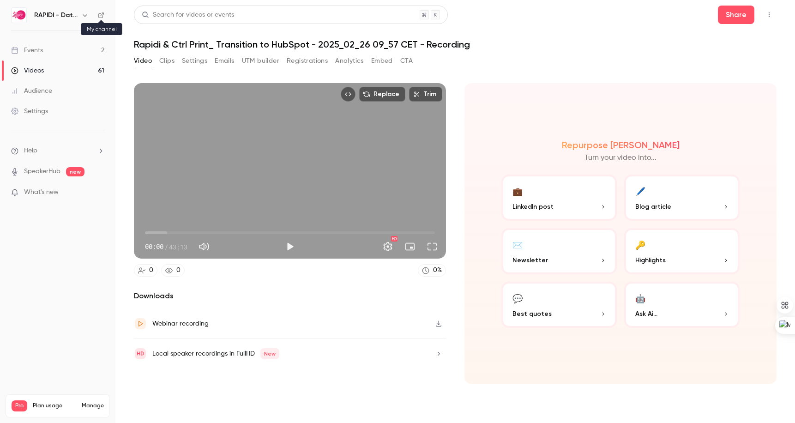  Describe the element at coordinates (27, 71) in the screenshot. I see `div: Videos` at that location.